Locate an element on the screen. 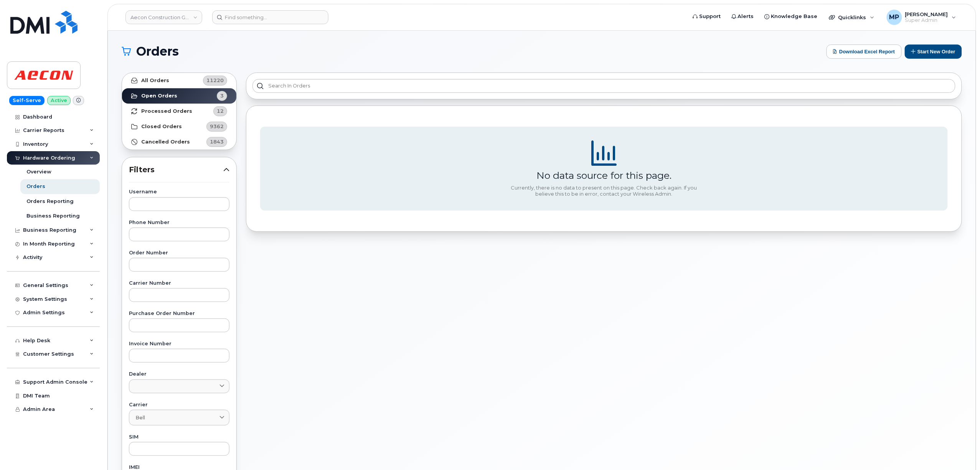  div: Currently, there is no data to present on this page. Check back again. If you believe this to be ... is located at coordinates (604, 191).